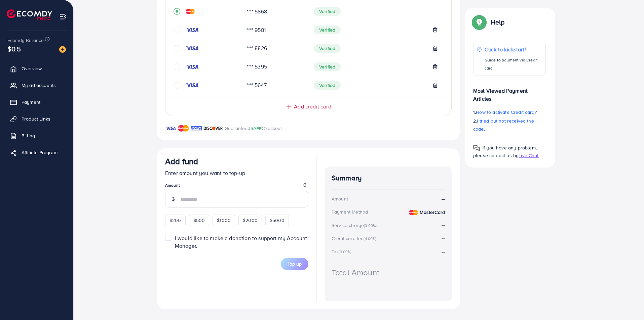 Image resolution: width=644 pixels, height=320 pixels. I want to click on span: Affiliate Program, so click(39, 153).